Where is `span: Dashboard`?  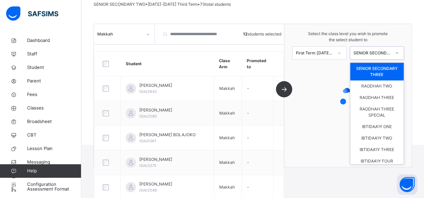 span: Dashboard is located at coordinates (54, 41).